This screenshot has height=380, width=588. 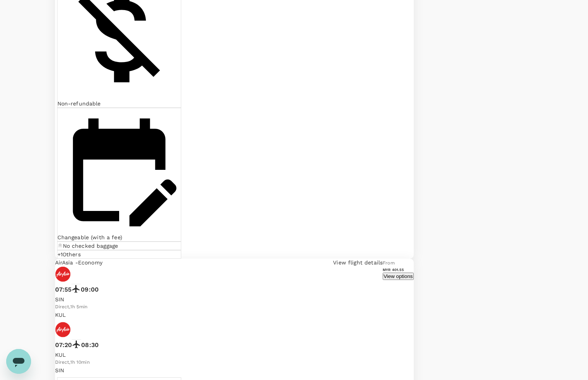 What do you see at coordinates (90, 289) in the screenshot?
I see `p: 09:00` at bounding box center [90, 289].